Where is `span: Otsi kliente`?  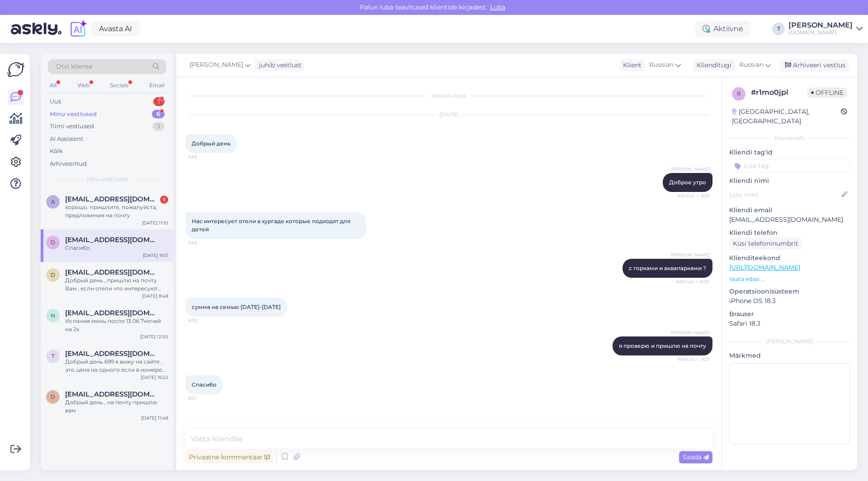 span: Otsi kliente is located at coordinates (74, 66).